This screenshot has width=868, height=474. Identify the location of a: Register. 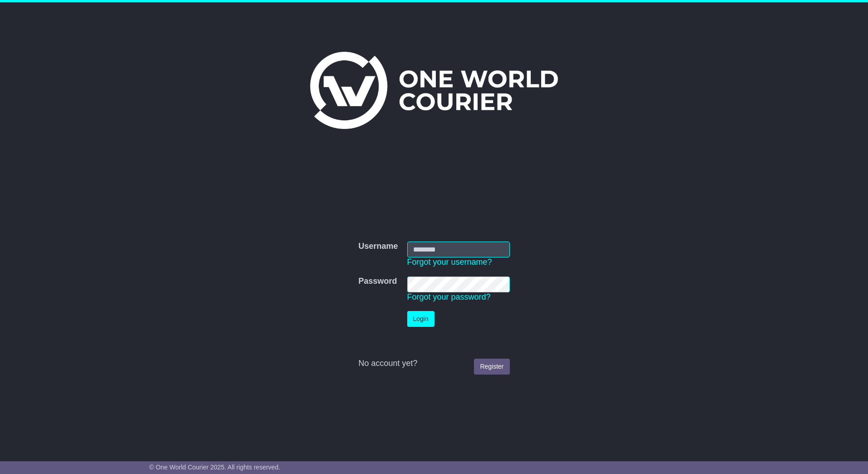
(492, 366).